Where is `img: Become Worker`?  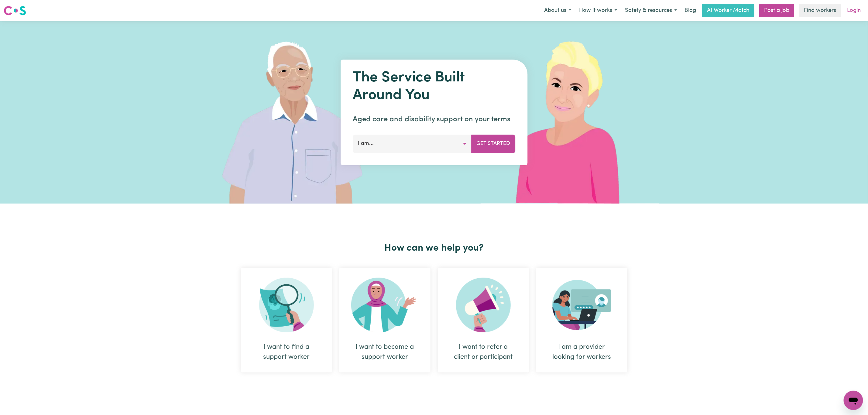
img: Become Worker is located at coordinates (385, 305).